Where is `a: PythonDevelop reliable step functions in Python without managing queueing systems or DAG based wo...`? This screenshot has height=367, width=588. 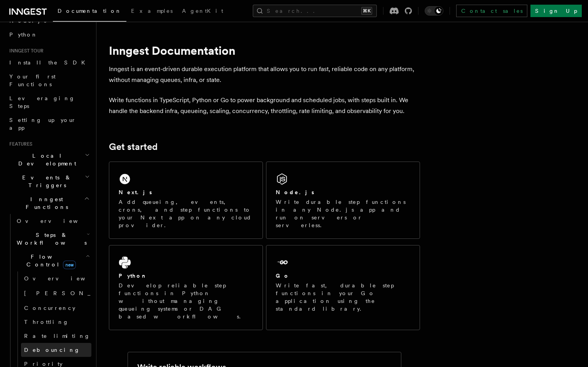 a: PythonDevelop reliable step functions in Python without managing queueing systems or DAG based wo... is located at coordinates (186, 287).